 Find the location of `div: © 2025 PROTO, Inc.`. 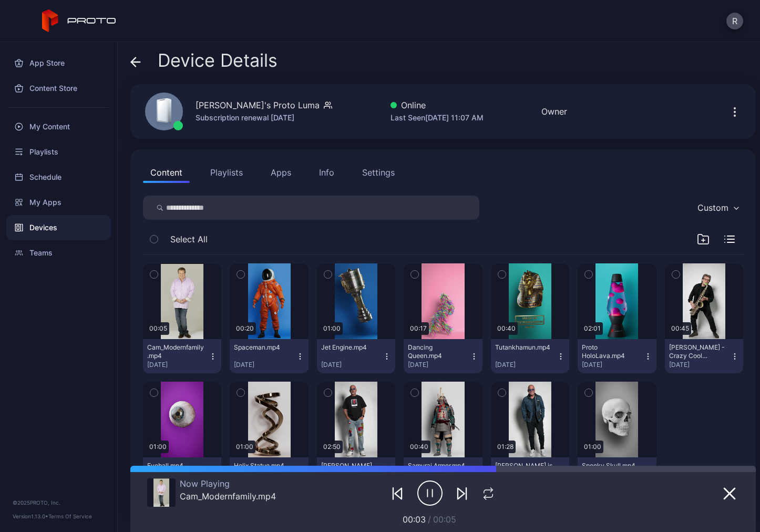

div: © 2025 PROTO, Inc. is located at coordinates (58, 503).